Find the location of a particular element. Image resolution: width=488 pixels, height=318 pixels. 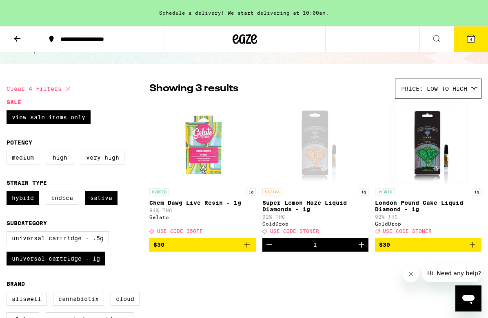

label: Universal Cartridge - .5g is located at coordinates (57, 239).